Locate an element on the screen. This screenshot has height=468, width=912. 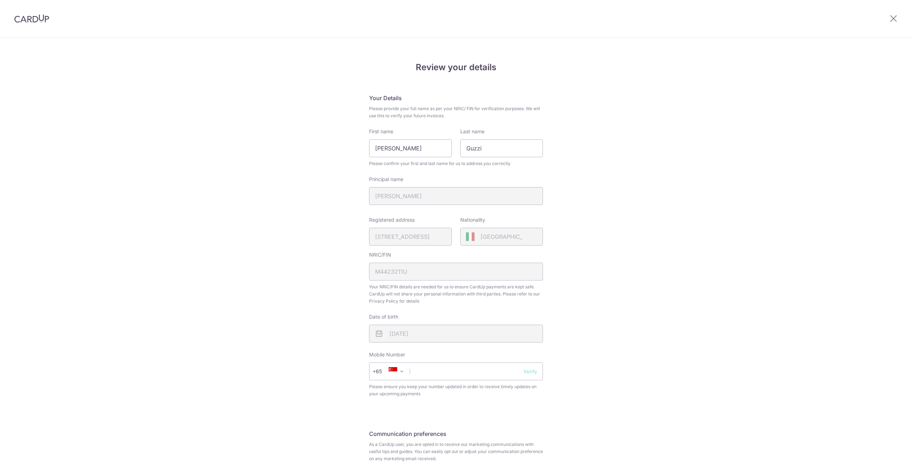
img: CardUp is located at coordinates (32, 19).